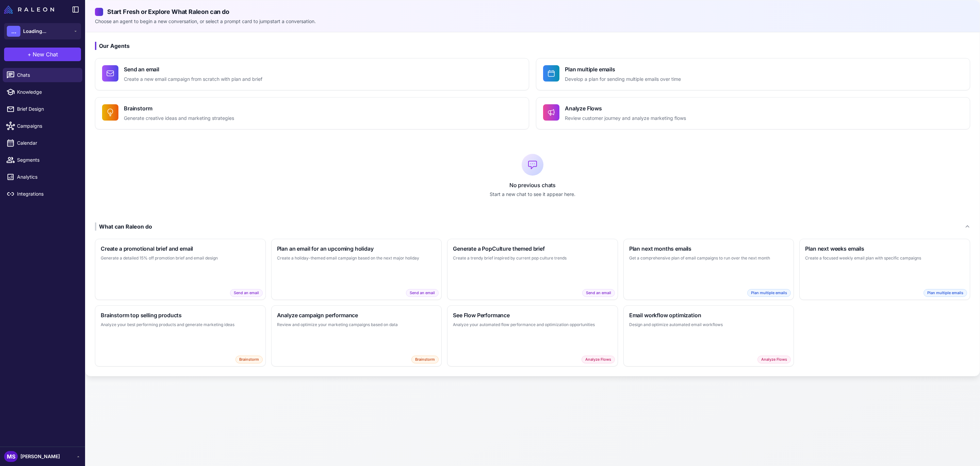  What do you see at coordinates (30, 10) in the screenshot?
I see `a: Raleon Logo` at bounding box center [30, 10].